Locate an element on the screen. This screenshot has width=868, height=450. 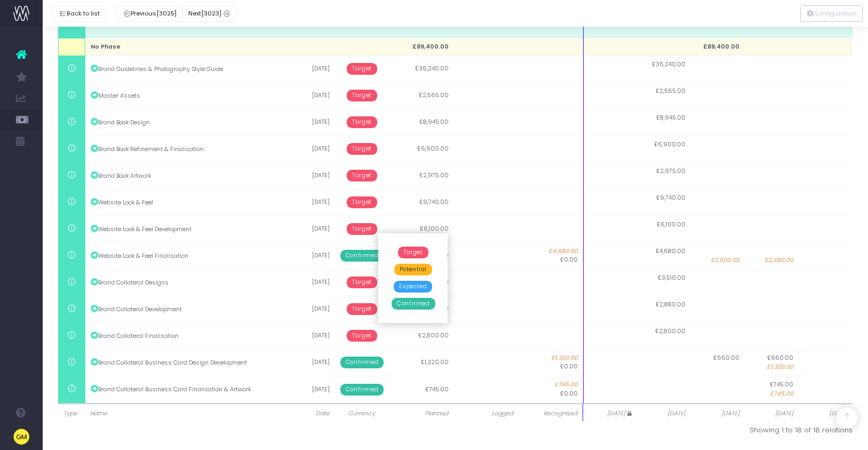
td: Brand Guidelines & Photography Style Guide is located at coordinates (185, 69).